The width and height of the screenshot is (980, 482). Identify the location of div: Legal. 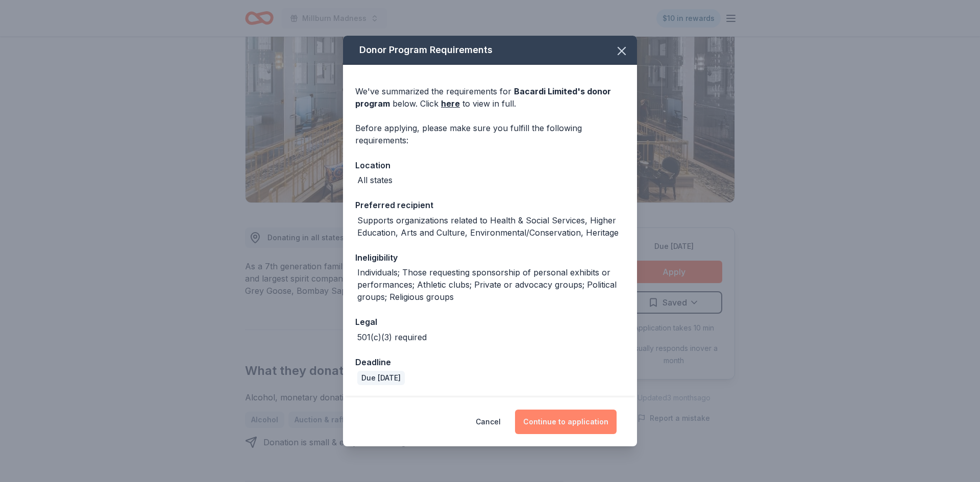
(490, 322).